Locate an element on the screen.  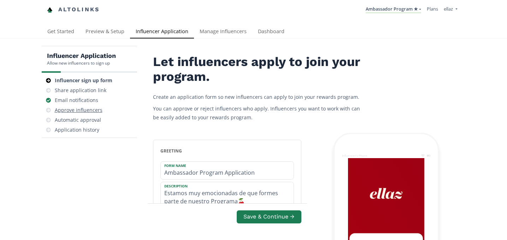
a: Preview & Setup is located at coordinates (105, 32).